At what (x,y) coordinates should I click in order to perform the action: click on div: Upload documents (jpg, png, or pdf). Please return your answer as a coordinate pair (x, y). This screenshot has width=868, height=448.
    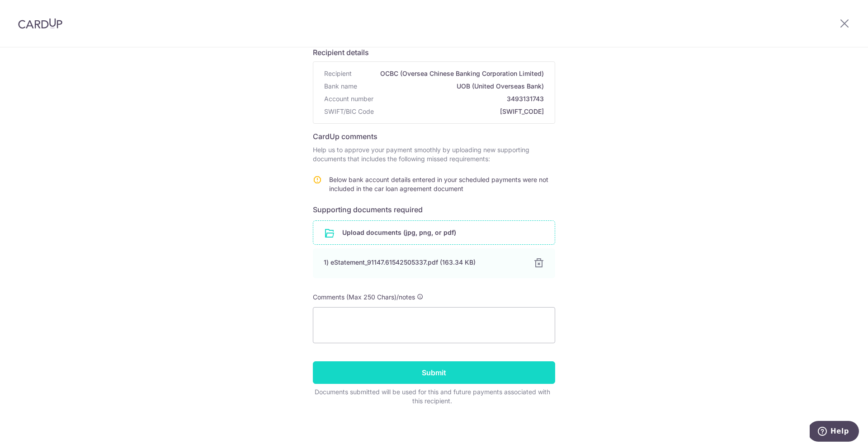
    Looking at the image, I should click on (434, 232).